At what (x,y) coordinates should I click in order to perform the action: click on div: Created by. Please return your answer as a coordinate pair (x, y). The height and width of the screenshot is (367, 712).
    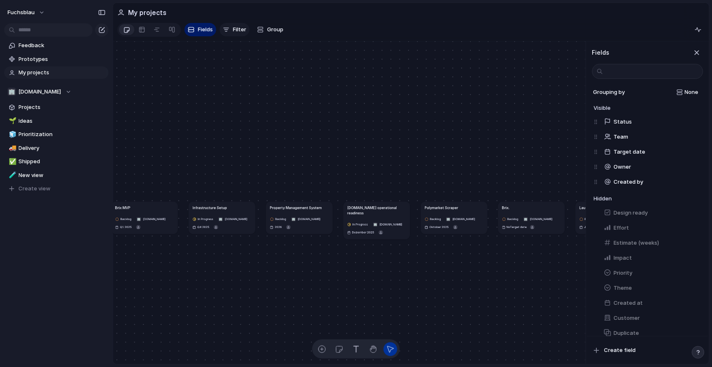
    Looking at the image, I should click on (648, 182).